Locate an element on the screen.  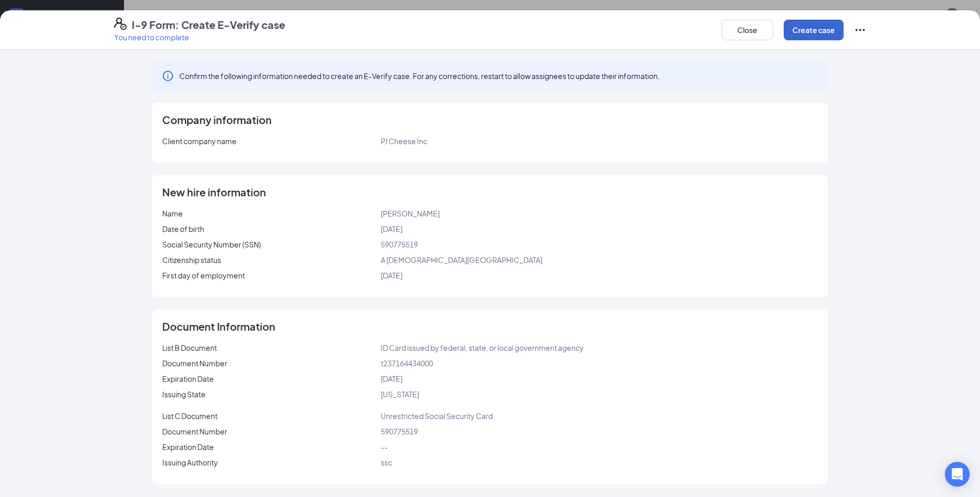
h4: I-9 Form: Create E-Verify case is located at coordinates (208, 25).